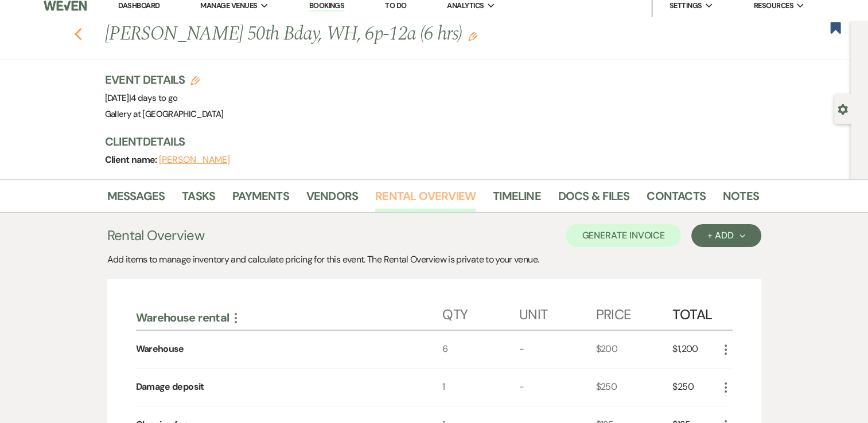 This screenshot has height=423, width=868. I want to click on a: Tasks, so click(198, 199).